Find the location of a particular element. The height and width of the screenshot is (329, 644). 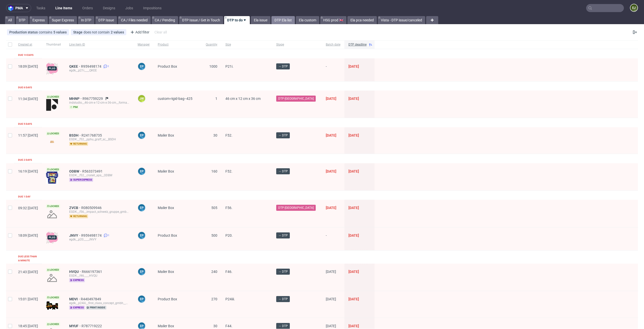

a: In DTP is located at coordinates (86, 20).